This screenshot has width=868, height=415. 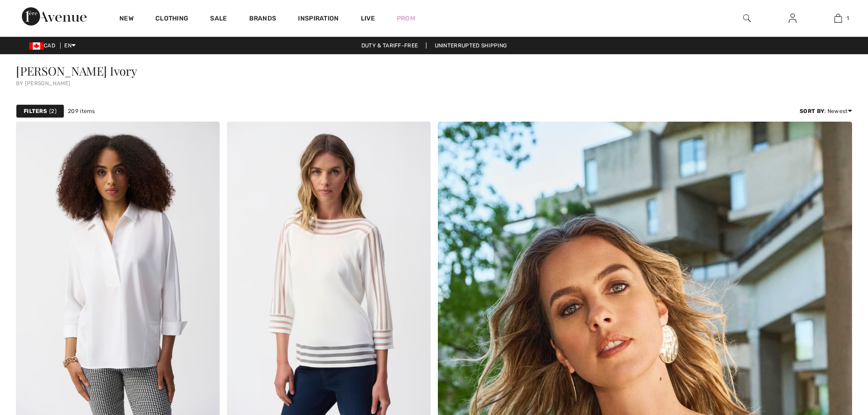 What do you see at coordinates (54, 16) in the screenshot?
I see `a: 1ère Avenue` at bounding box center [54, 16].